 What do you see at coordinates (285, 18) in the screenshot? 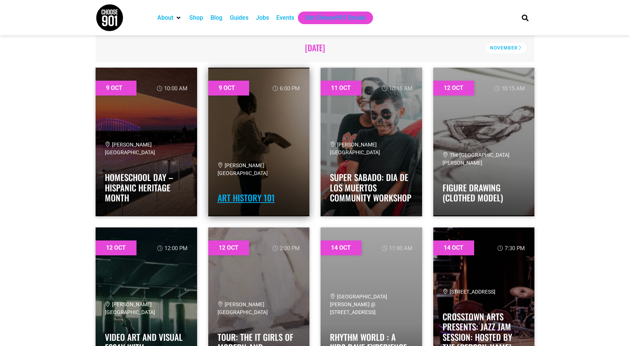
I see `div: Events` at bounding box center [285, 18].